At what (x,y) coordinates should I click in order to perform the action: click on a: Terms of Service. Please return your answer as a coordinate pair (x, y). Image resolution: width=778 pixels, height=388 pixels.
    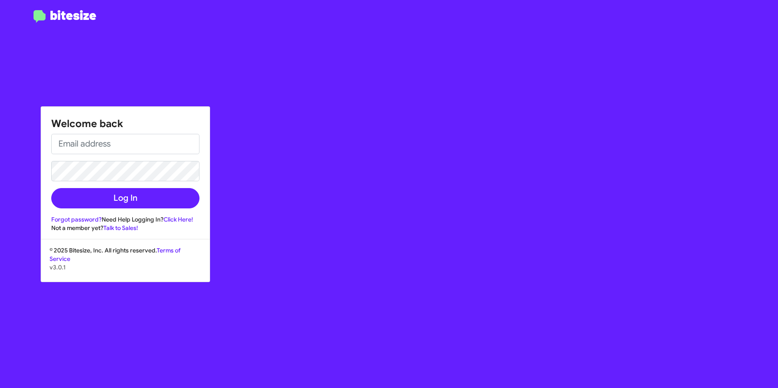
    Looking at the image, I should click on (115, 254).